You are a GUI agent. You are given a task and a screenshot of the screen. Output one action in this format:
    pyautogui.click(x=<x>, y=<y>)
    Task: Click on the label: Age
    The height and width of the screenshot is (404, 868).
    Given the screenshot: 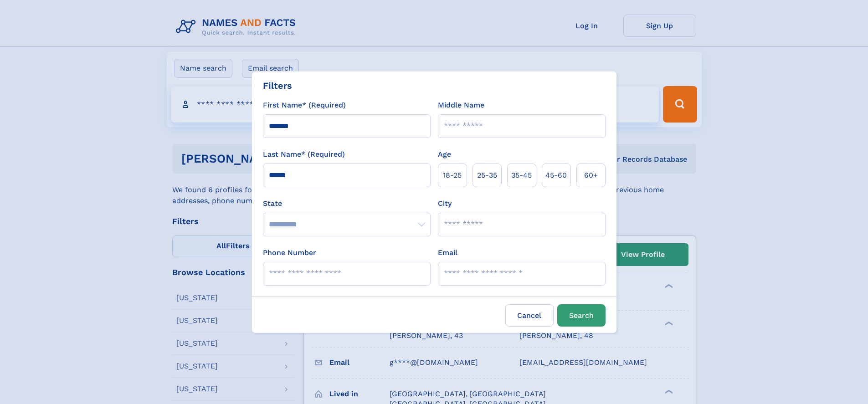 What is the action you would take?
    pyautogui.click(x=444, y=154)
    